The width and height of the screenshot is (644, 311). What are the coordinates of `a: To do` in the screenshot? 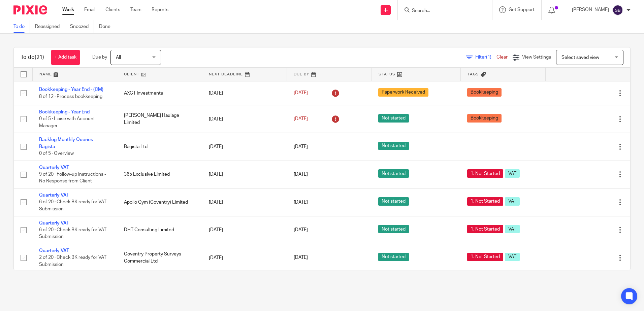 It's located at (22, 26).